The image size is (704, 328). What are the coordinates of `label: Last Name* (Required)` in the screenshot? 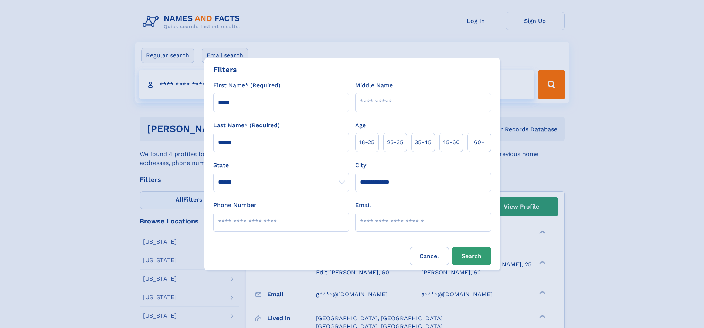 It's located at (247, 125).